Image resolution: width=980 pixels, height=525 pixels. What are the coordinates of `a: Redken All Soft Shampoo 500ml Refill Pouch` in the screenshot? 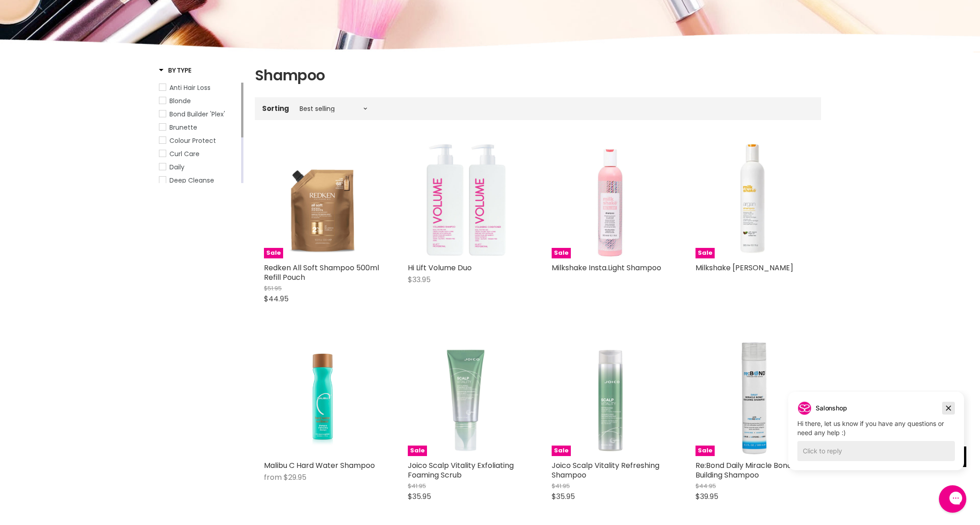 It's located at (321, 273).